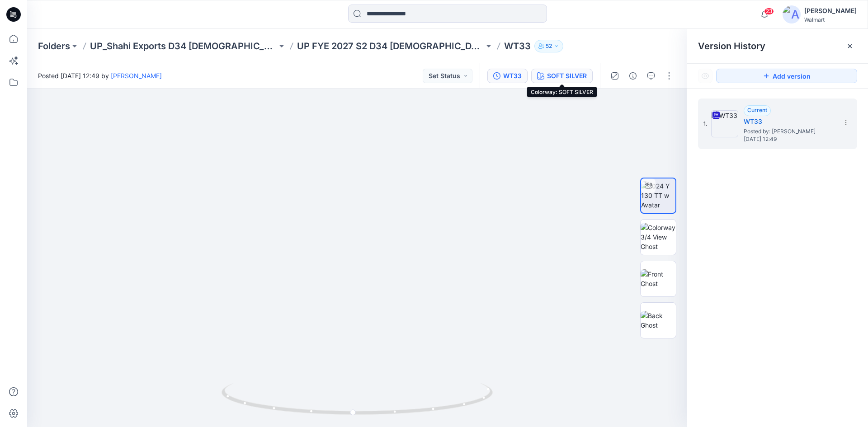  What do you see at coordinates (658, 195) in the screenshot?
I see `img: 2024 Y 130 TT w Avatar` at bounding box center [658, 195].